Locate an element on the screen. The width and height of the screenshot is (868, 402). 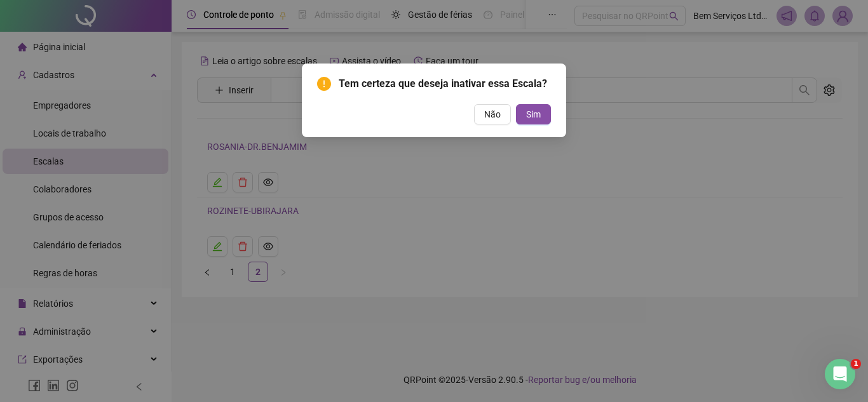
span: exclamation-circle is located at coordinates (324, 84).